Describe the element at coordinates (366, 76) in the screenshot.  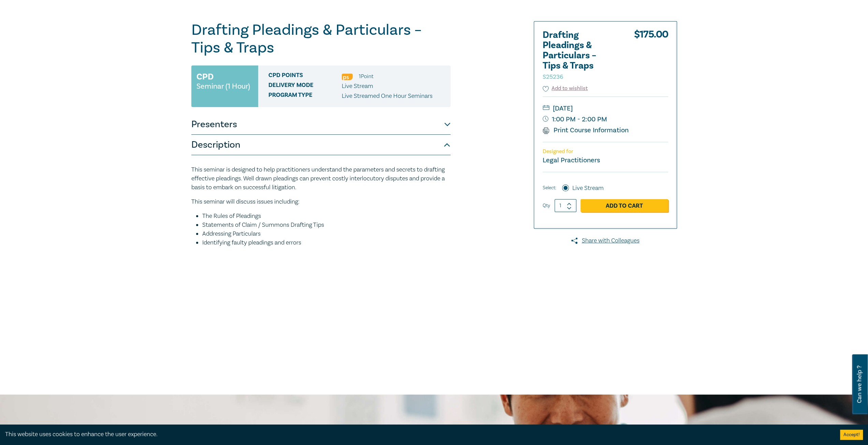
I see `li: 1 Point` at that location.